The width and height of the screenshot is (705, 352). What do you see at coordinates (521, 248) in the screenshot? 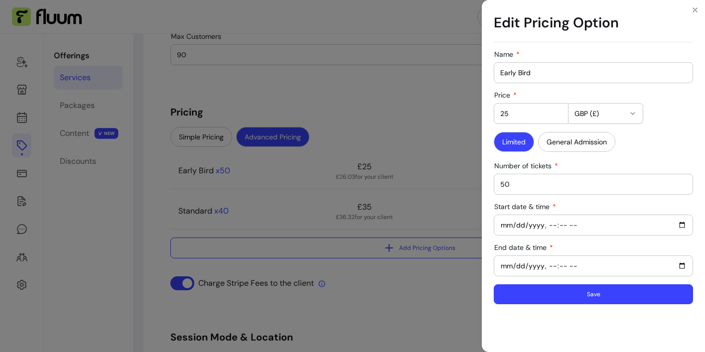
I see `span: End date & time` at bounding box center [521, 248].